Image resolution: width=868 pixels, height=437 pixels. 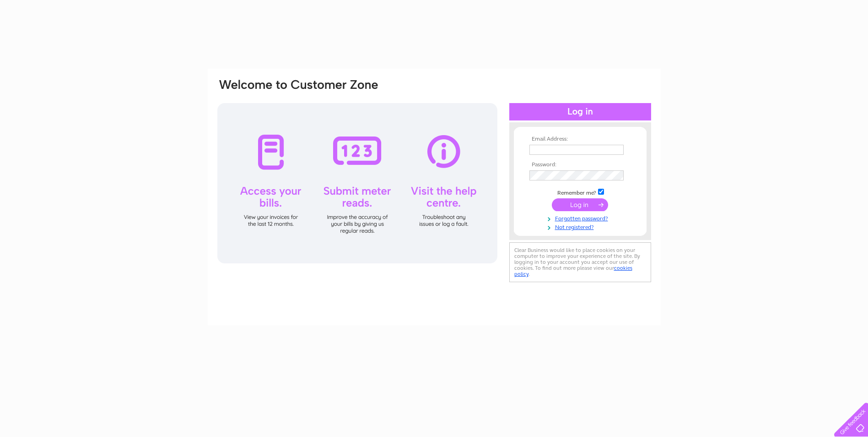 What do you see at coordinates (580, 262) in the screenshot?
I see `div: Clear Business would like to place cookies on your computer to improve your experience of the sit...` at bounding box center [580, 262].